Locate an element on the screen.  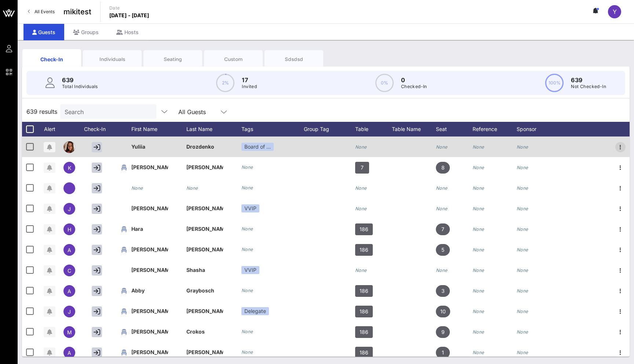
div: Hosts is located at coordinates (127, 32).